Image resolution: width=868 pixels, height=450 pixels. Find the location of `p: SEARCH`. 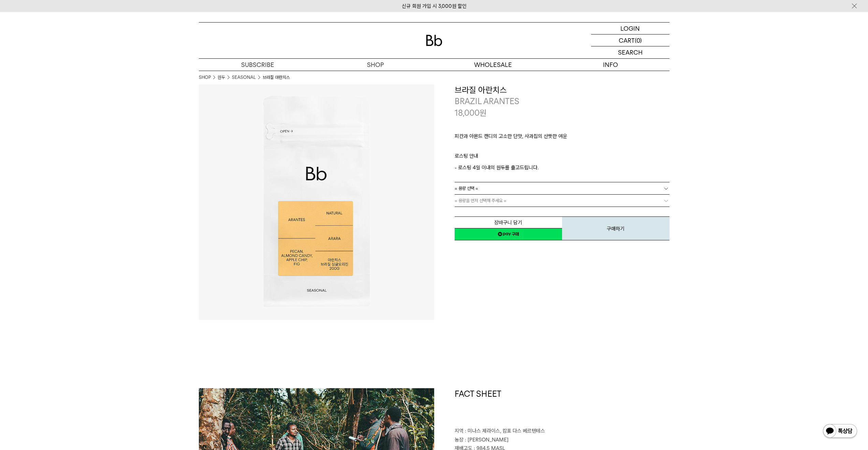

p: SEARCH is located at coordinates (630, 53).